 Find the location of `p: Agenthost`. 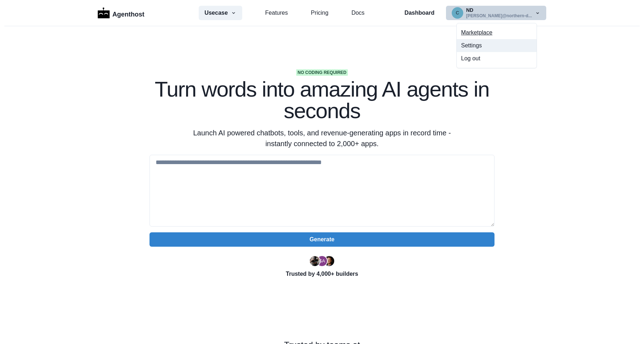

p: Agenthost is located at coordinates (128, 13).